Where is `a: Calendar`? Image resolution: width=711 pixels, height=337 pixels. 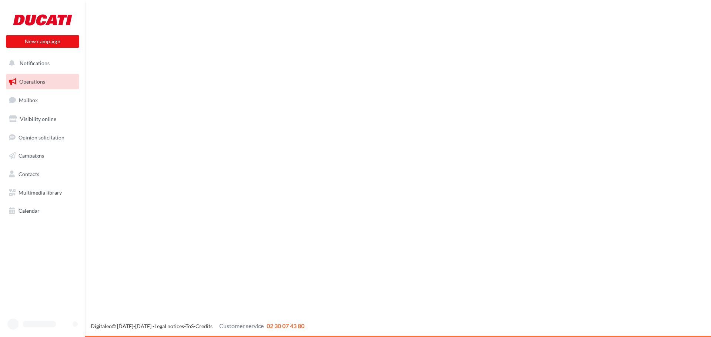
a: Calendar is located at coordinates (43, 211).